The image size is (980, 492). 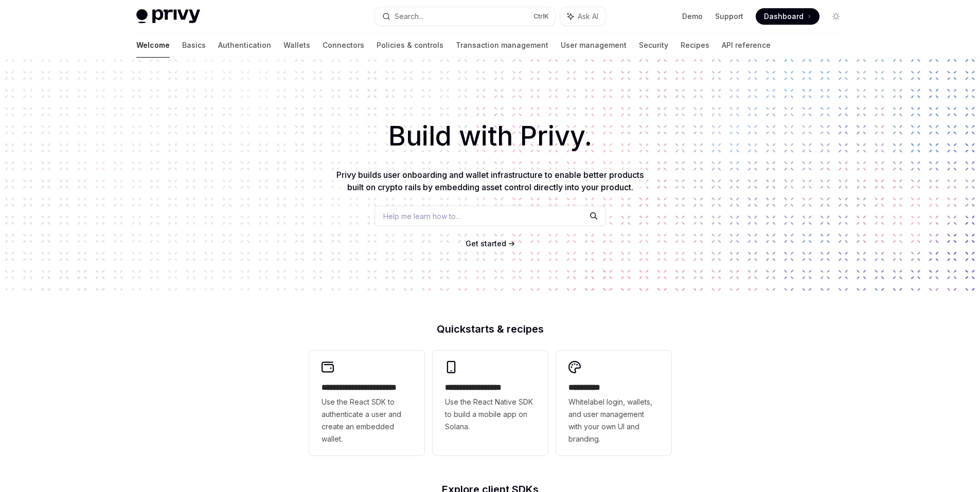 What do you see at coordinates (692, 17) in the screenshot?
I see `a: Demo` at bounding box center [692, 17].